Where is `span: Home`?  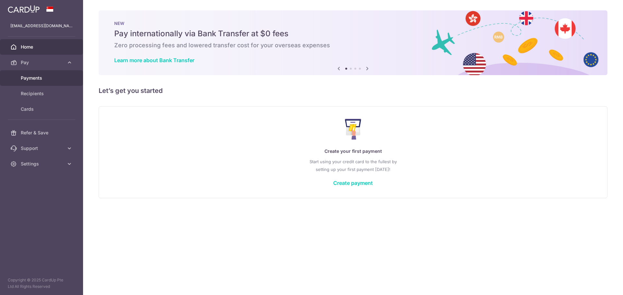
span: Home is located at coordinates (42, 47).